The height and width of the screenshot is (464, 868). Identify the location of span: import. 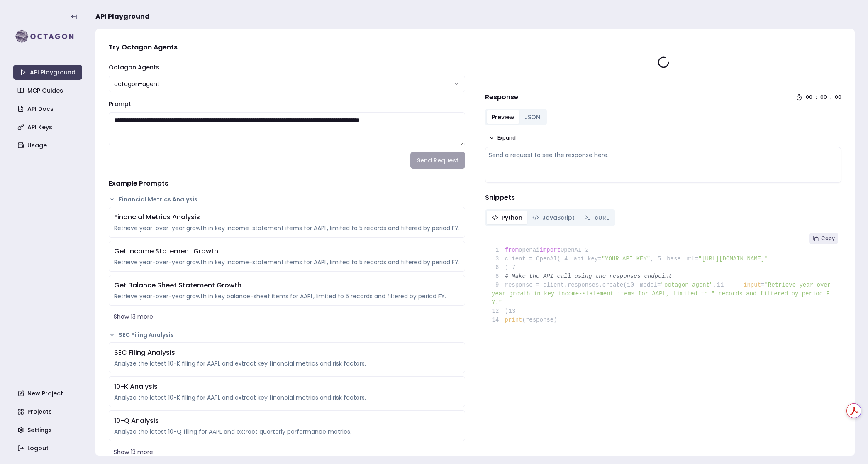
(550, 250).